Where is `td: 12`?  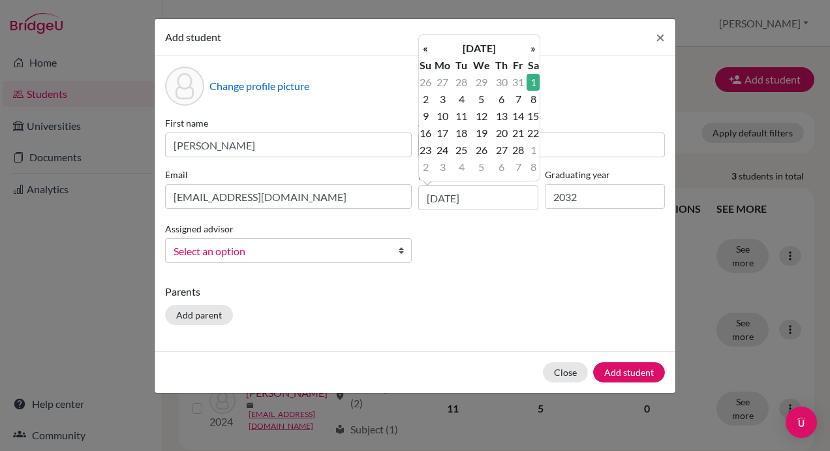 td: 12 is located at coordinates (481, 116).